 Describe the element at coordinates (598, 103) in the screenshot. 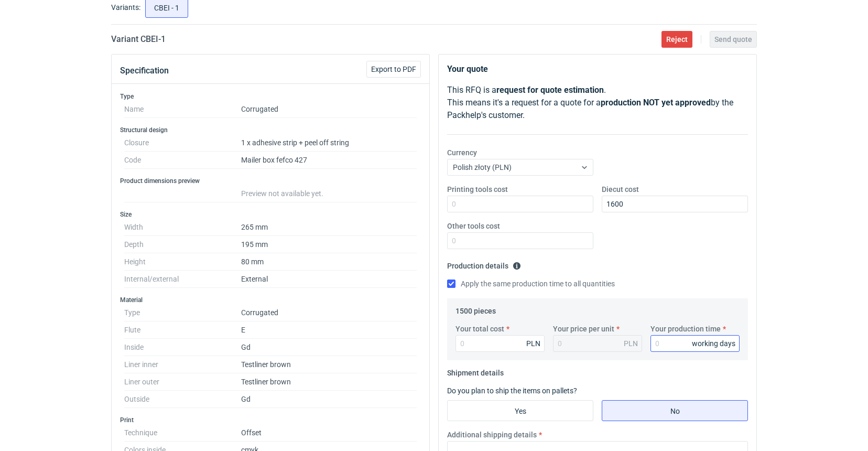

I see `p: This RFQ is a . This means it's a request for a quote for a by the Packhelp's customer.` at that location.